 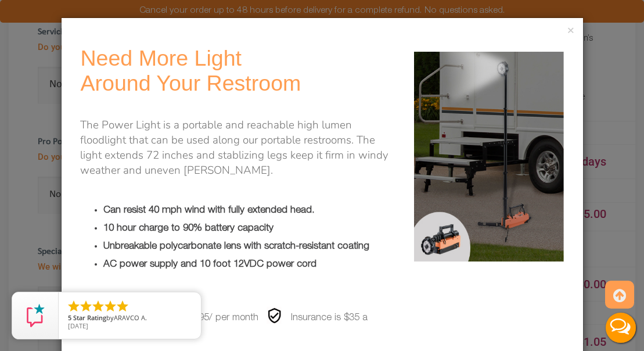 What do you see at coordinates (250, 208) in the screenshot?
I see `li: Can resist 40 mph wind with fully extended head.` at bounding box center [250, 208].